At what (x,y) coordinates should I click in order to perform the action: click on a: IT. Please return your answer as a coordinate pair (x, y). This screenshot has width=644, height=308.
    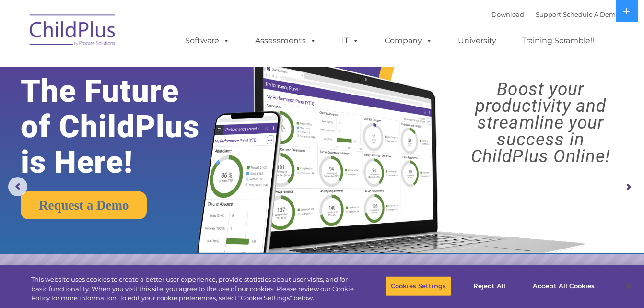
    Looking at the image, I should click on (350, 40).